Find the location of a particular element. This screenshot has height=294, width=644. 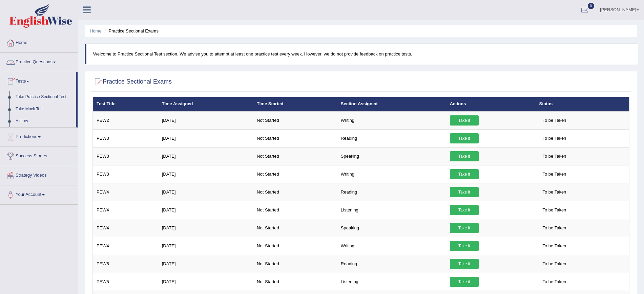

a: Take Practice Sectional Test is located at coordinates (44, 97).